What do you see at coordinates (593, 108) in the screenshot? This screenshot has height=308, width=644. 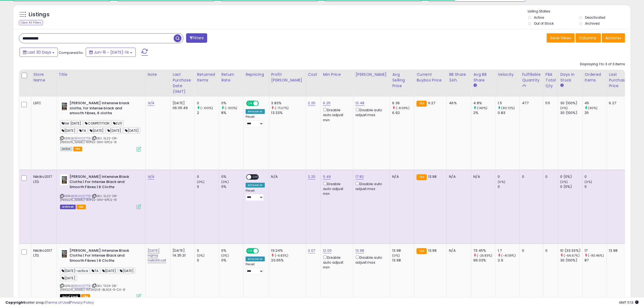 I see `small: (80%)` at bounding box center [593, 108].